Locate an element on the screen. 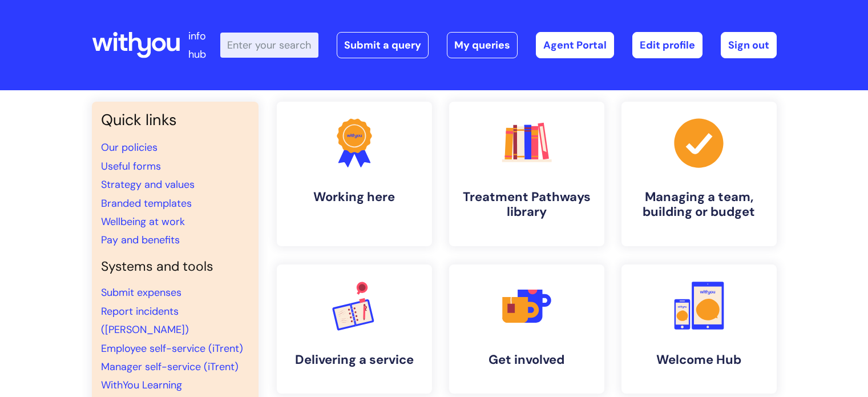 This screenshot has width=868, height=397. a: Agent Portal is located at coordinates (575, 45).